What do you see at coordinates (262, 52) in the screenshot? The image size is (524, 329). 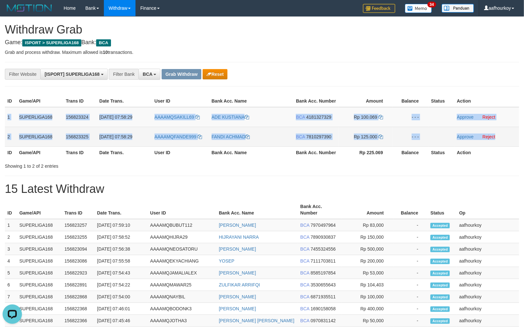 I see `p: Grab and process withdraw. Maximum allowed is transactions.` at bounding box center [262, 52].